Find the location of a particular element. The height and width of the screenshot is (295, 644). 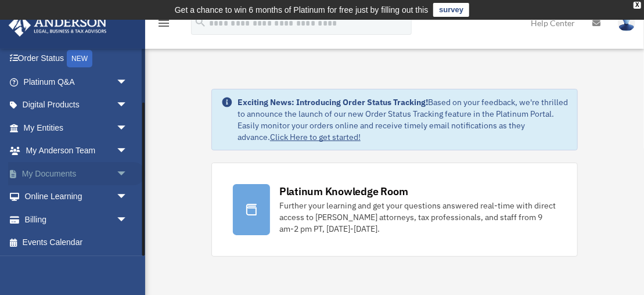

div: close is located at coordinates (637, 5).